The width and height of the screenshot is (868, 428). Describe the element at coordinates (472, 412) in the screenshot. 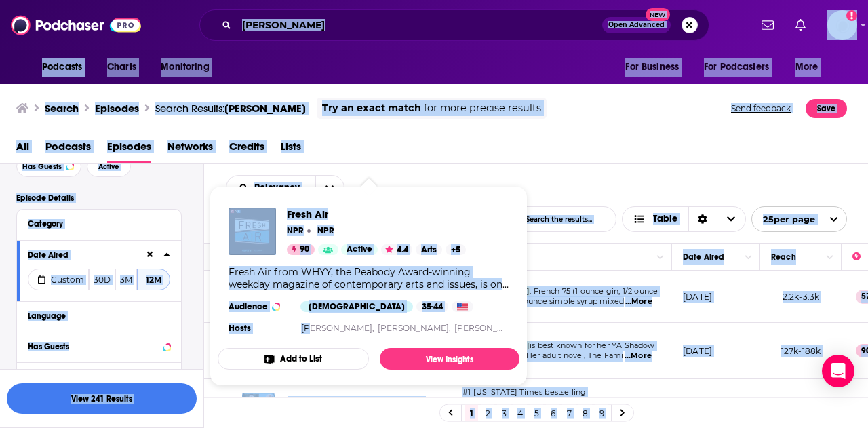

I see `a: 1` at that location.